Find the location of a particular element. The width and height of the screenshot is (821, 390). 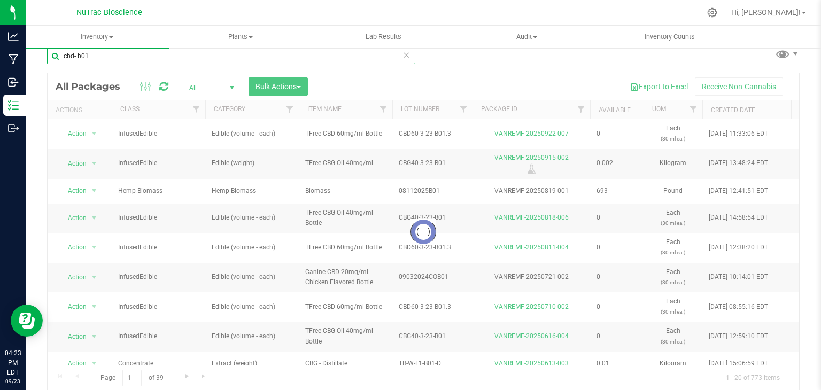

a: Inventory is located at coordinates (97, 37).